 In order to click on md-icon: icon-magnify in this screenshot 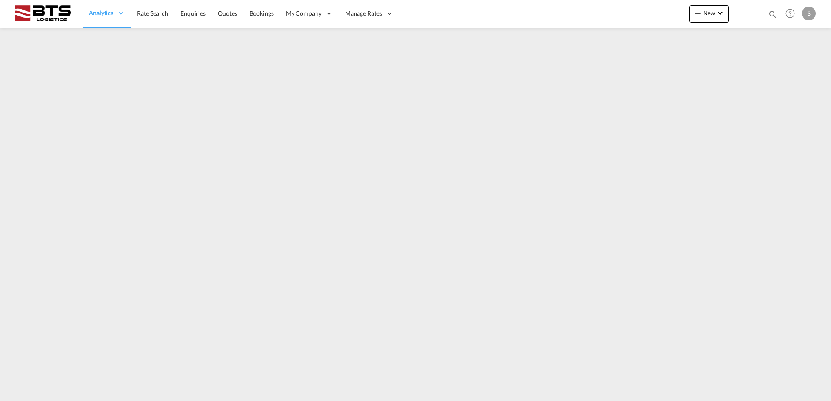, I will do `click(772, 14)`.